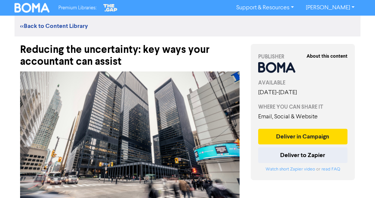  What do you see at coordinates (327, 56) in the screenshot?
I see `strong: About this content` at bounding box center [327, 56].